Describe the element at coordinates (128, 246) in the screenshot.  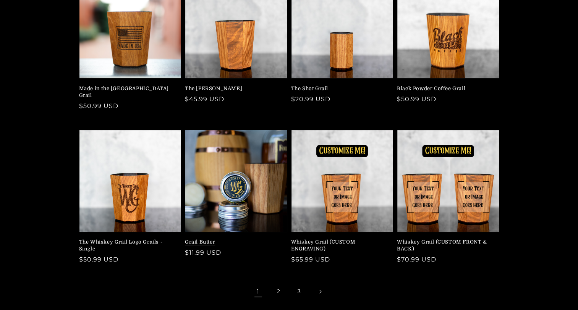
I see `a: The Whiskey Grail Logo Grails - Single` at that location.